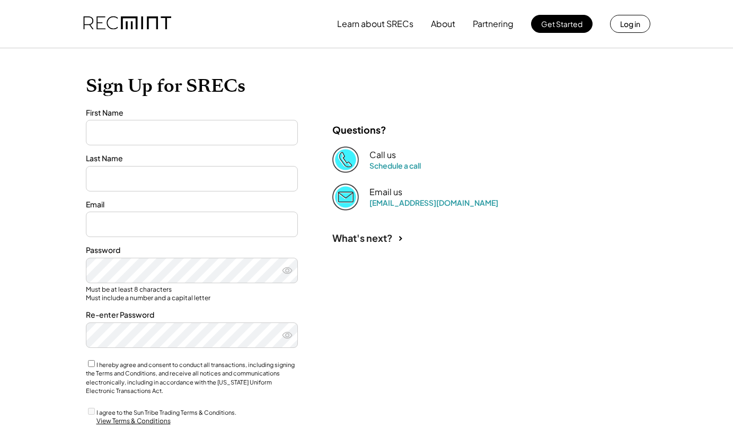  What do you see at coordinates (443, 24) in the screenshot?
I see `button: About` at bounding box center [443, 24].